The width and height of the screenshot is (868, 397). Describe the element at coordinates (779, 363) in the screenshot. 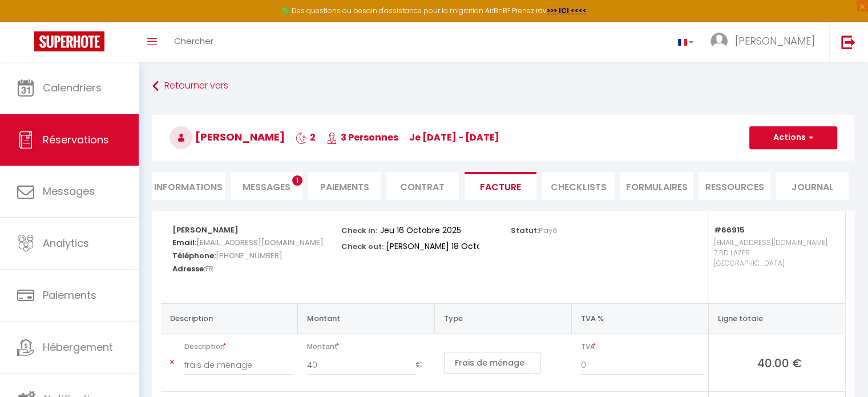

I see `span: 40.00 €` at that location.